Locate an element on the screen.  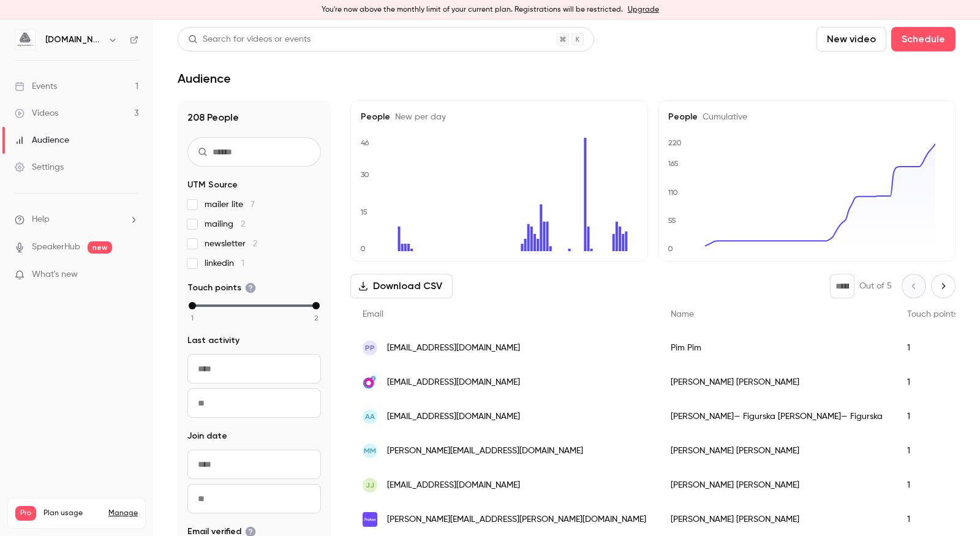
span: New per day is located at coordinates (418, 117).